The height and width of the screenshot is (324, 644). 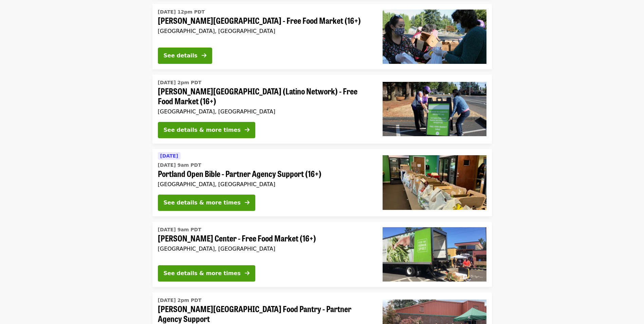 I want to click on a: See details for "Portland Open Bible - Partner Agency Support (16+)", so click(x=322, y=183).